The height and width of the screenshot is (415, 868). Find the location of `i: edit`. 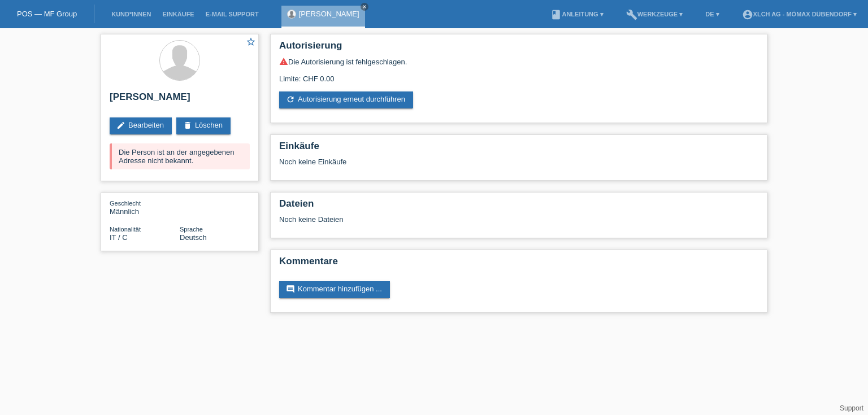

i: edit is located at coordinates (121, 125).